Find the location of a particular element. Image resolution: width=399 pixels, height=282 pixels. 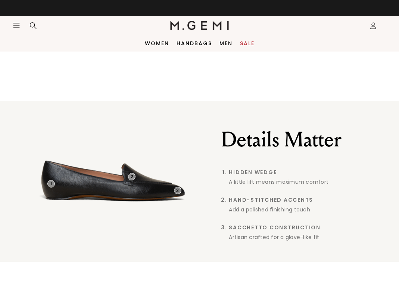

span: HIDDEN WEDGE is located at coordinates (300, 172).